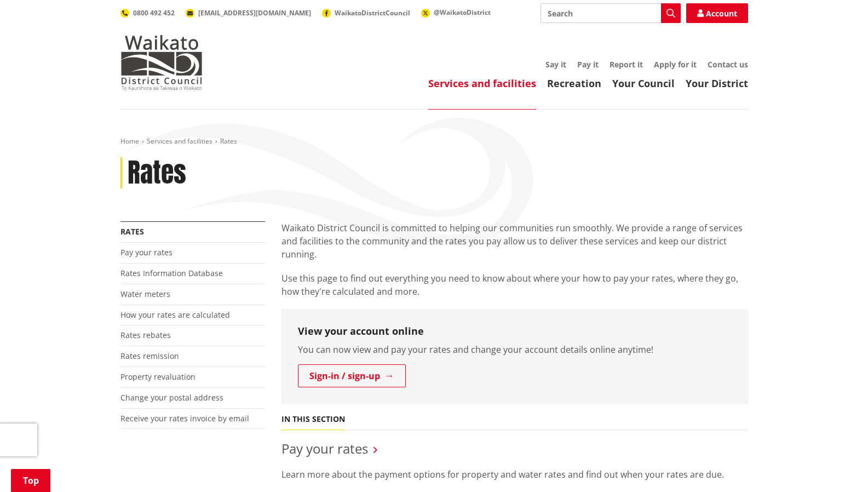 This screenshot has height=492, width=868. I want to click on h5: In this section, so click(313, 419).